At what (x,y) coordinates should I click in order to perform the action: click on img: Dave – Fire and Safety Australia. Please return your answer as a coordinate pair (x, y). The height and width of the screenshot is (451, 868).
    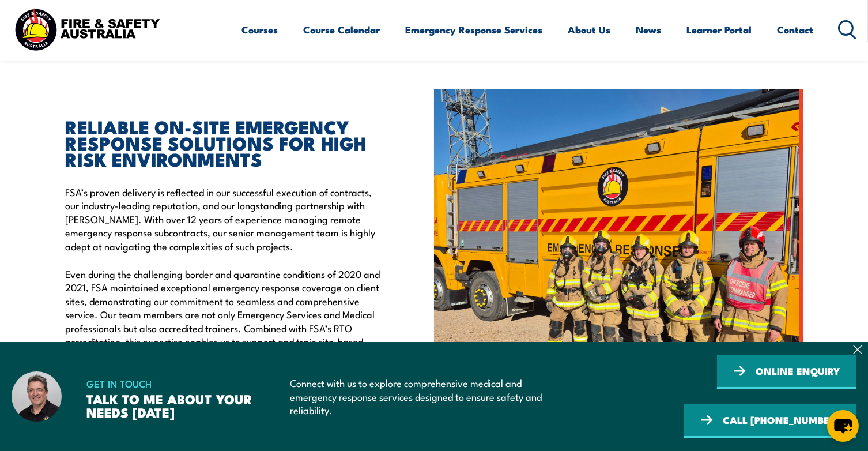
    Looking at the image, I should click on (36, 396).